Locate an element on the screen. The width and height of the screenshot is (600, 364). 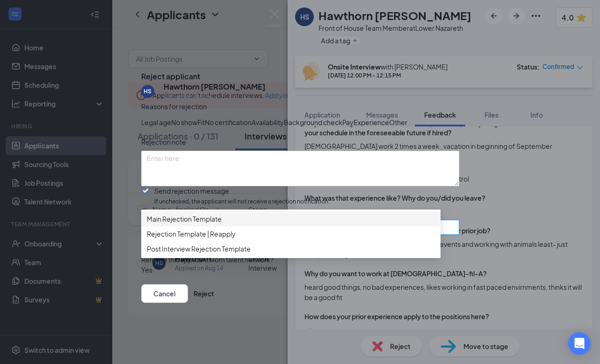
span: Fit is located at coordinates (201, 122).